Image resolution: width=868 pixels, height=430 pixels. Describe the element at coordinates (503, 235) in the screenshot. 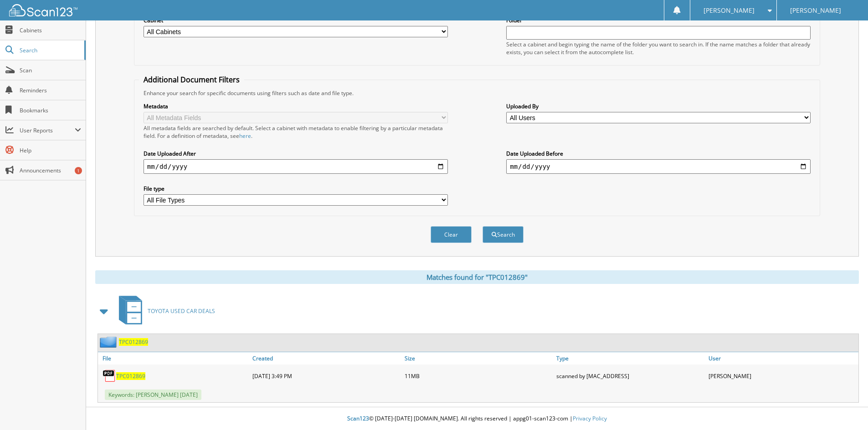

I see `button: Search` at that location.